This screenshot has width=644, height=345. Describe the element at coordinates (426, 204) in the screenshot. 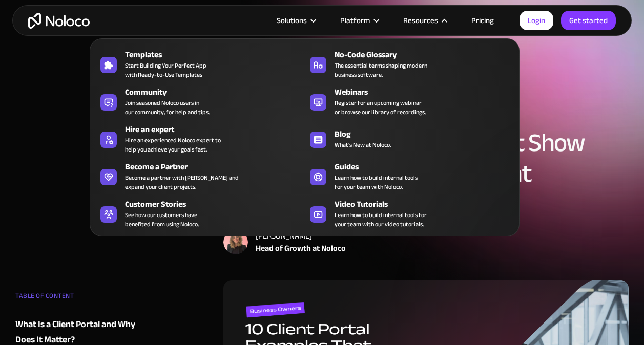

I see `div: Video Tutorials` at that location.